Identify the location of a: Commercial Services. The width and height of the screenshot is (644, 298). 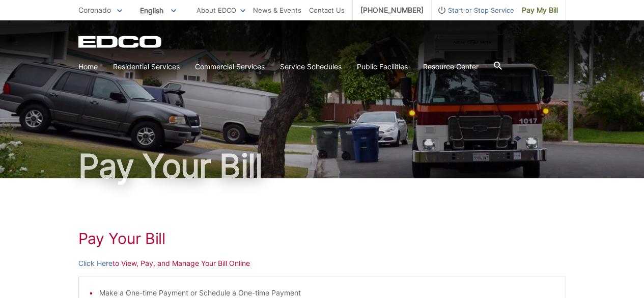
(230, 67).